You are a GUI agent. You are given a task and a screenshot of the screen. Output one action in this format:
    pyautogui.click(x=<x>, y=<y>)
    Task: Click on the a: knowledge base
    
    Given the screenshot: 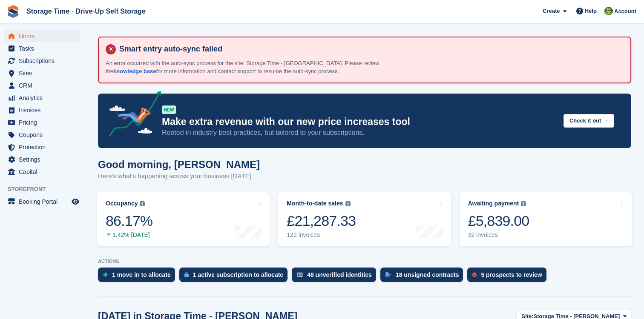 What is the action you would take?
    pyautogui.click(x=134, y=71)
    